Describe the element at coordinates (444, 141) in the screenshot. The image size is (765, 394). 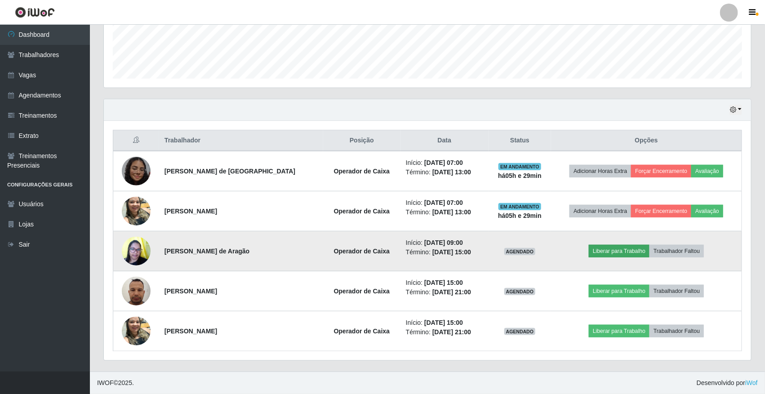
I see `th: Data` at that location.